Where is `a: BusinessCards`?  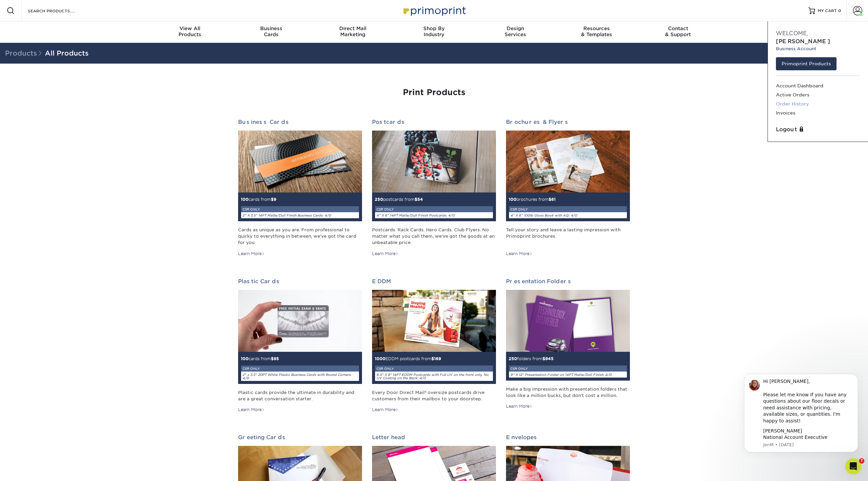 a: BusinessCards is located at coordinates (272, 32).